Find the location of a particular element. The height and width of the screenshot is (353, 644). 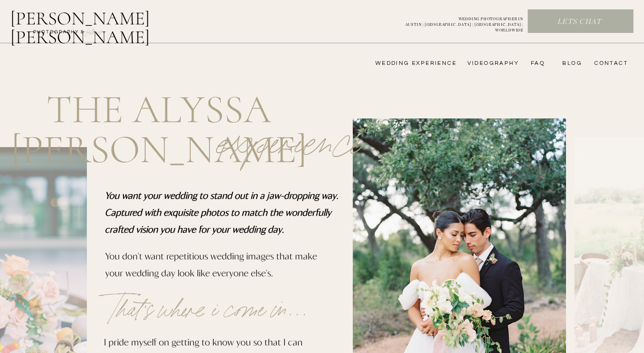

b: You want your wedding to stand out in a jaw-dropping way. Captured with exquisite photos to match... is located at coordinates (222, 212).